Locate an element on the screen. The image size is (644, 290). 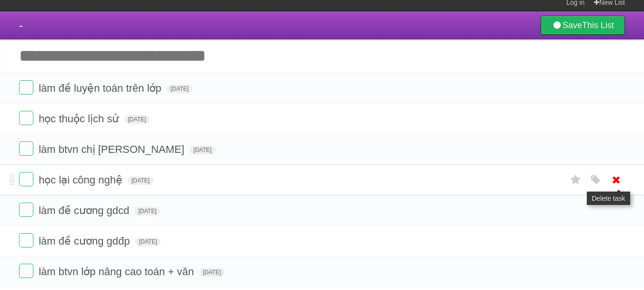
span: làm đề cương gdđp is located at coordinates (85, 241).